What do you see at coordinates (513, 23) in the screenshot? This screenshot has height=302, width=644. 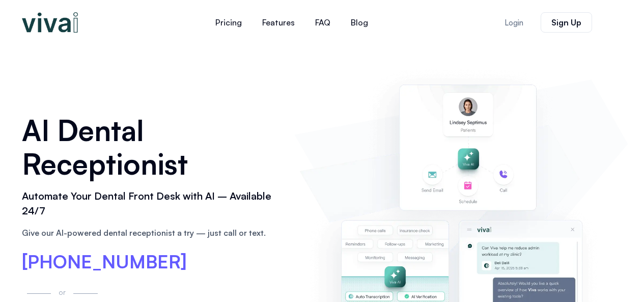 I see `span: Login` at bounding box center [513, 23].